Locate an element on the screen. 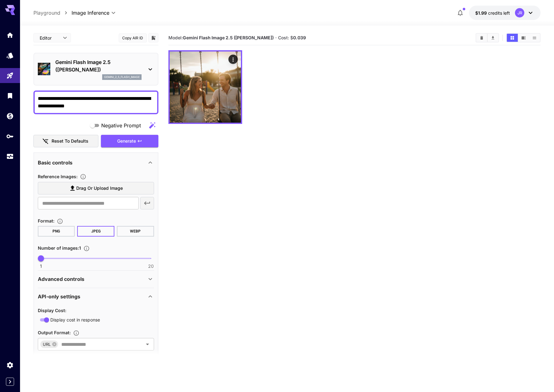 This screenshot has height=392, width=554. span: 20 is located at coordinates (151, 266).